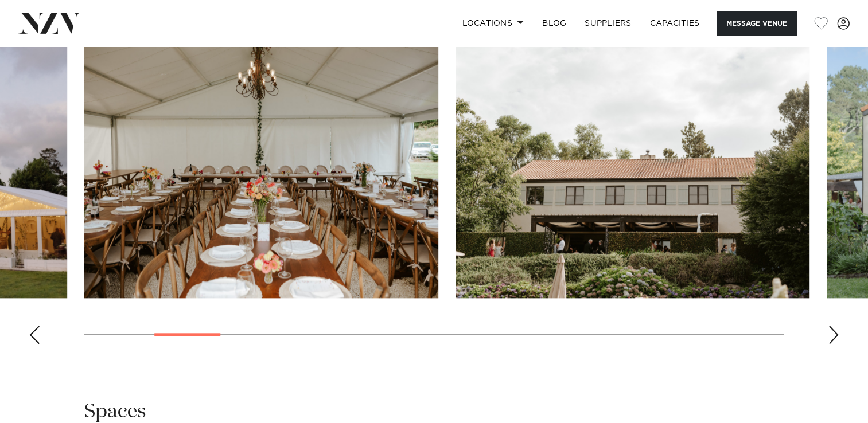  Describe the element at coordinates (49, 23) in the screenshot. I see `img: nzv-logo.png` at that location.